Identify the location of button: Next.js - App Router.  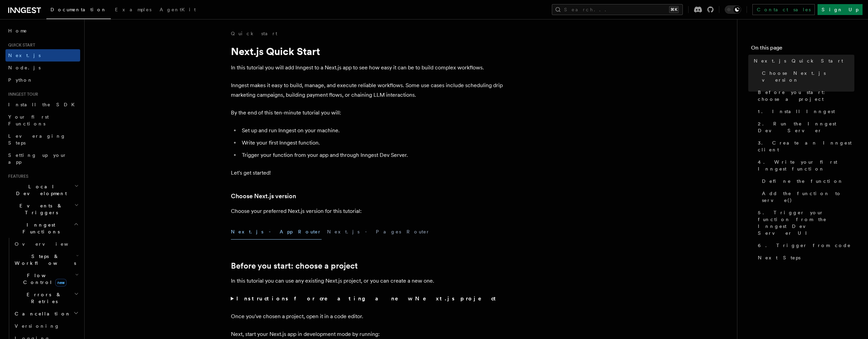
(276, 231).